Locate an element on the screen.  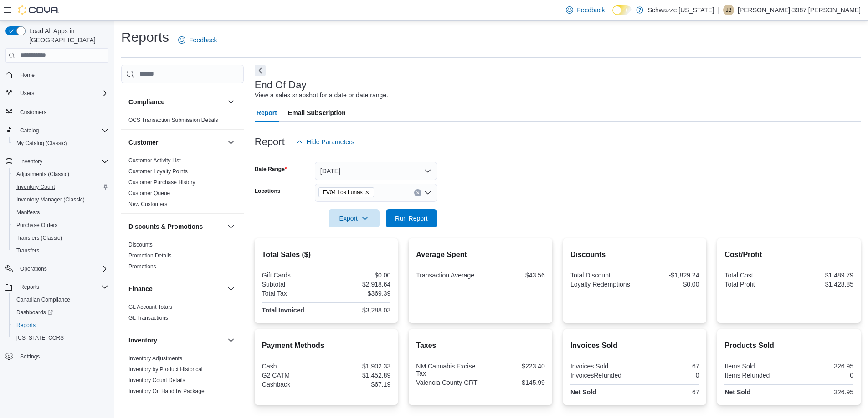
span: Inventory is located at coordinates (31, 161).